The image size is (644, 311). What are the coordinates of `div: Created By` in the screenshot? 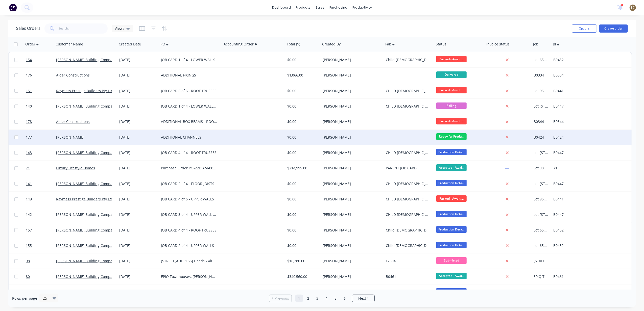 It's located at (331, 44).